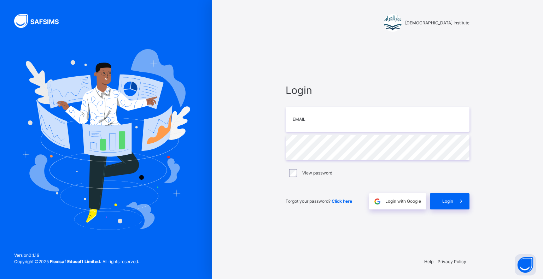  Describe the element at coordinates (342, 201) in the screenshot. I see `a: Click here` at that location.